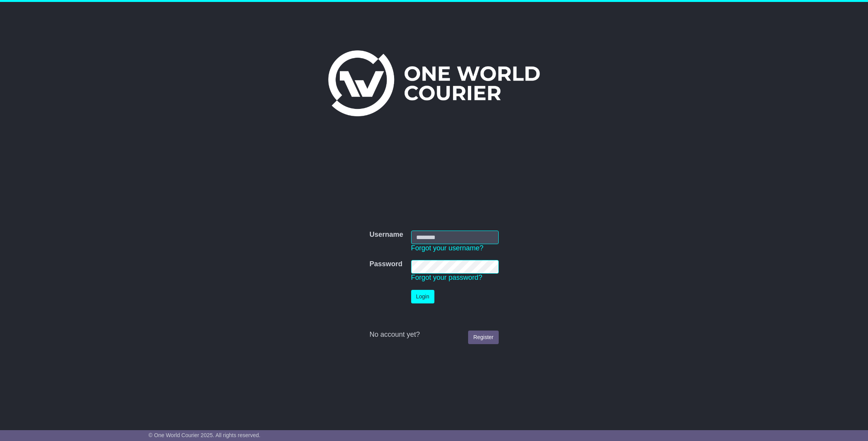  I want to click on a: Forgot your password?, so click(447, 278).